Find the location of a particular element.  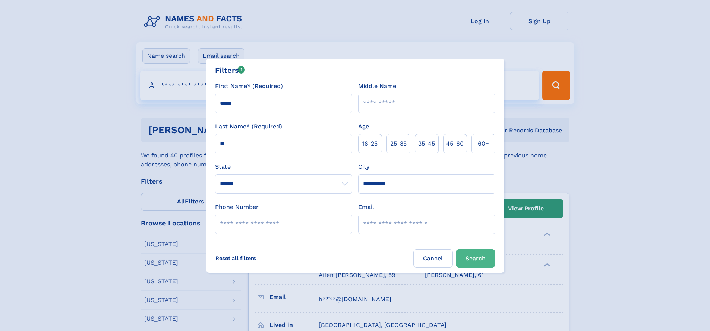

span: 25‑35 is located at coordinates (398, 143).